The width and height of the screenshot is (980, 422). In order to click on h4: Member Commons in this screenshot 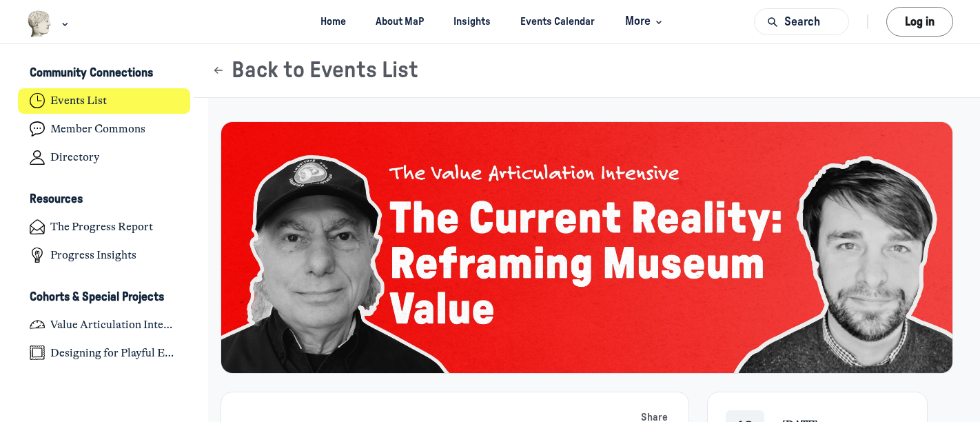, I will do `click(98, 129)`.